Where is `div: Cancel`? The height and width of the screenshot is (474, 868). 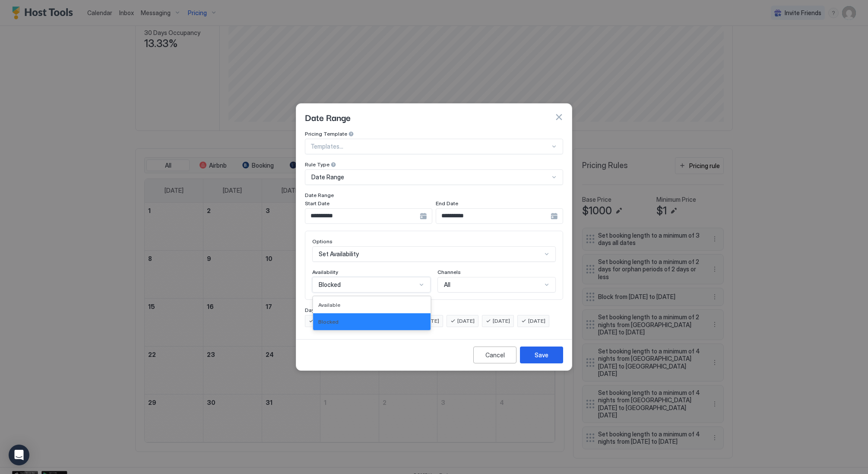 div: Cancel is located at coordinates (495, 355).